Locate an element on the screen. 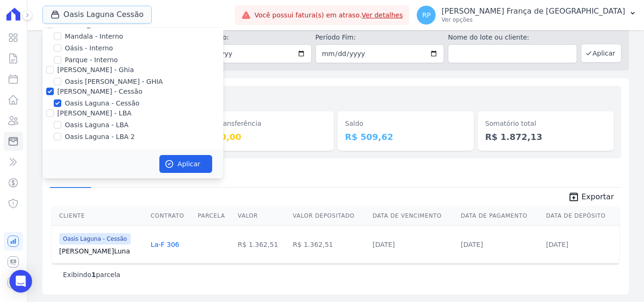  label: Oasis Laguna - LBA 2 is located at coordinates (100, 137).